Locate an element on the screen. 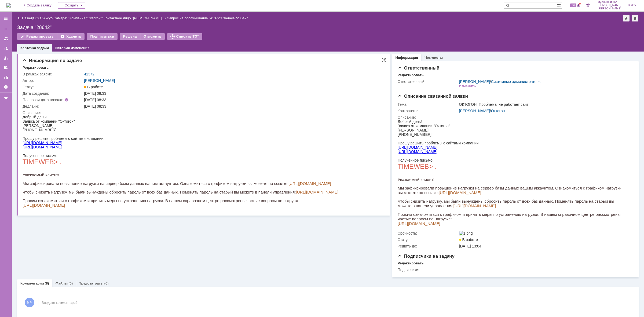  div: В рамках заявки: is located at coordinates (52, 74).